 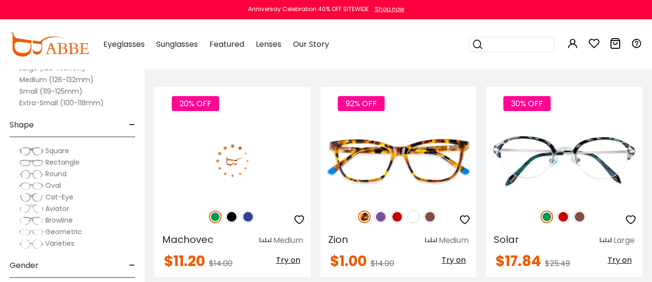 What do you see at coordinates (59, 220) in the screenshot?
I see `span: Browline` at bounding box center [59, 220].